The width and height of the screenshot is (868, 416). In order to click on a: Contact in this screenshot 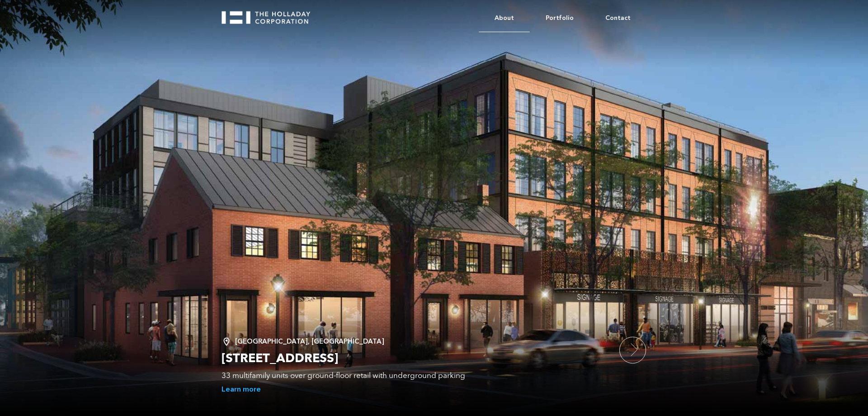, I will do `click(618, 18)`.